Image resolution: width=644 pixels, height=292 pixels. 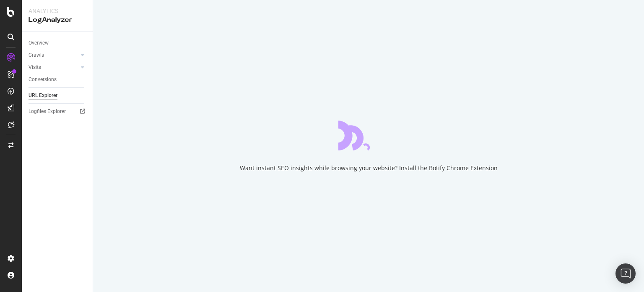 What do you see at coordinates (368, 168) in the screenshot?
I see `div: Want instant SEO insights while browsing your website? Install the Botify Chrome Extension` at bounding box center [368, 168].